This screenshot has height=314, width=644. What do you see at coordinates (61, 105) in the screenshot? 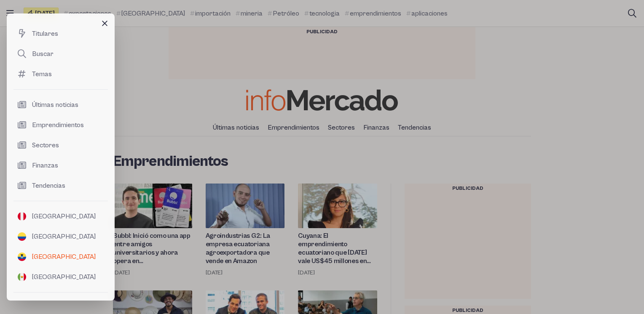
I see `a: Últimas noticias` at bounding box center [61, 105].